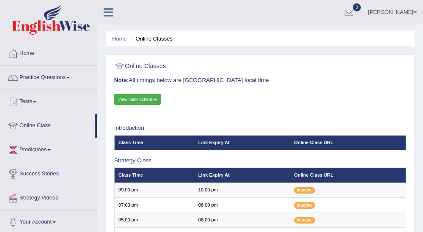  I want to click on td: 08:00 pm, so click(242, 205).